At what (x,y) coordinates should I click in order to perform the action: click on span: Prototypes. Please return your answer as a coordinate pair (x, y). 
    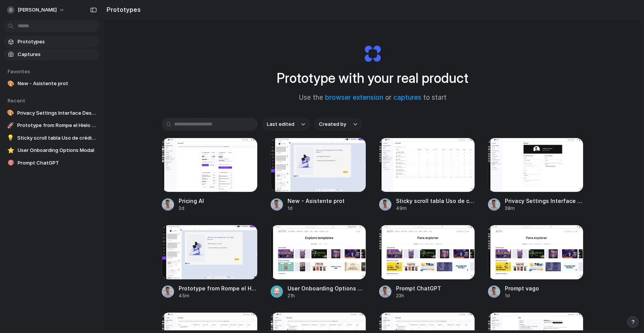
    Looking at the image, I should click on (57, 42).